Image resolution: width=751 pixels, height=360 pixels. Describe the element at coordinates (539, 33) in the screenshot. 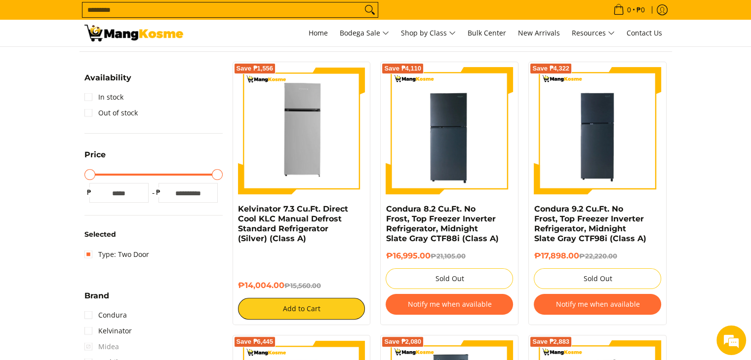

I see `span: New Arrivals` at that location.